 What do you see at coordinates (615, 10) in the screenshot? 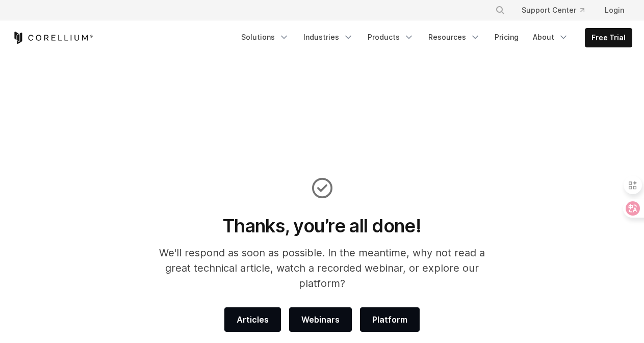
I see `a: Login` at bounding box center [615, 10].